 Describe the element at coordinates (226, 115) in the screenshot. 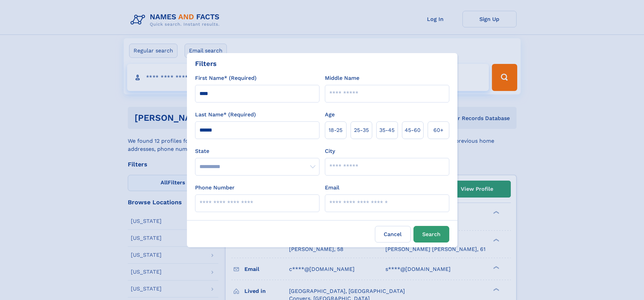

I see `label: Last Name* (Required)` at that location.